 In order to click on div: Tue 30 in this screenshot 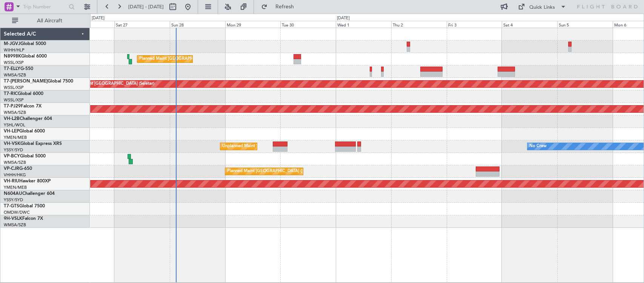, I will do `click(308, 24)`.